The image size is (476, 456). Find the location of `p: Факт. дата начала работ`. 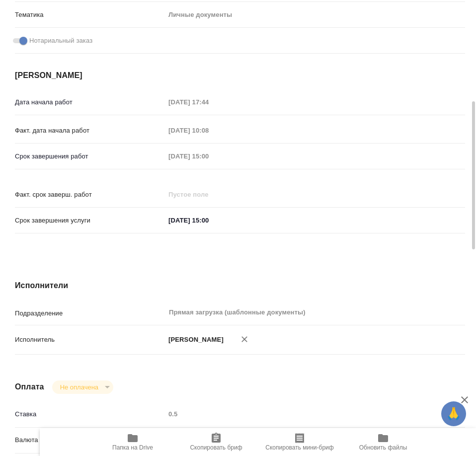

p: Факт. дата начала работ is located at coordinates (90, 130).